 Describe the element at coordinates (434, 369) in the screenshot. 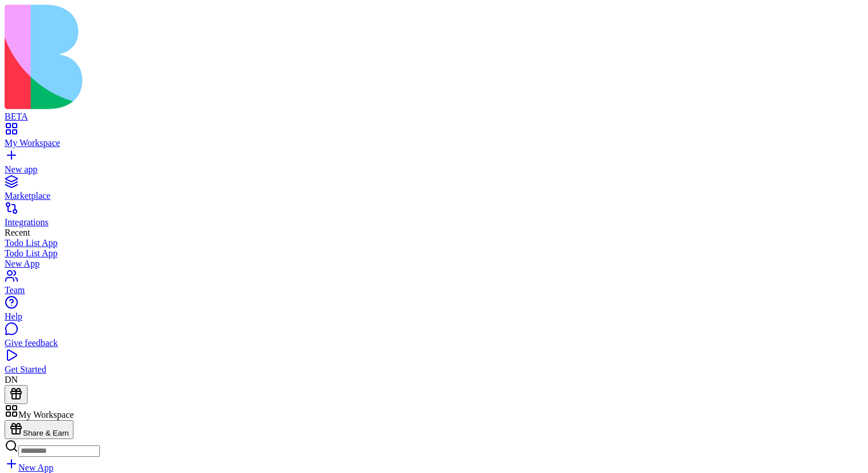

I see `div: Get Started` at that location.